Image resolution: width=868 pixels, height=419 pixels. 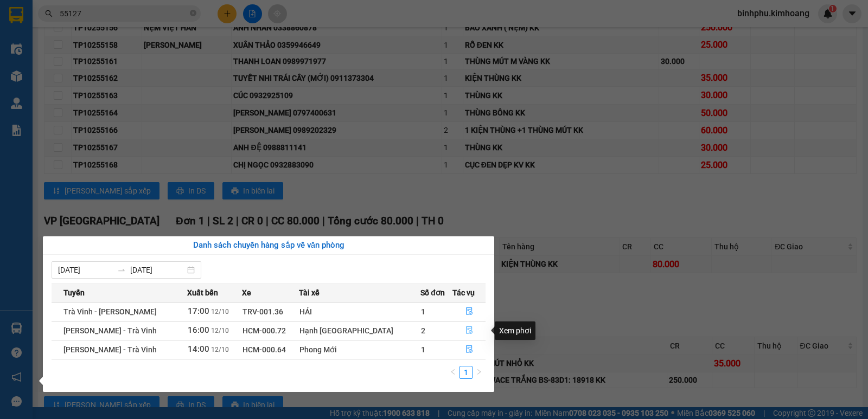 What do you see at coordinates (199, 311) in the screenshot?
I see `span: 17:00` at bounding box center [199, 311].